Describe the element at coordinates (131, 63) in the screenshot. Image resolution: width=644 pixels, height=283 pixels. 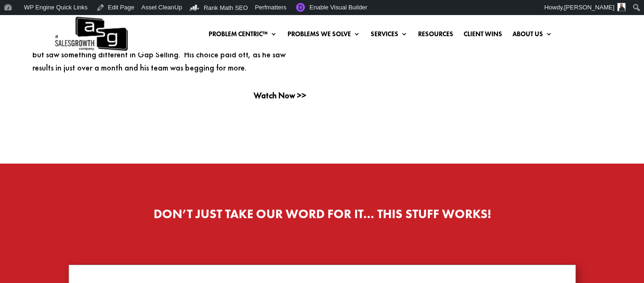
I see `div: Keywords by Traffic` at that location.